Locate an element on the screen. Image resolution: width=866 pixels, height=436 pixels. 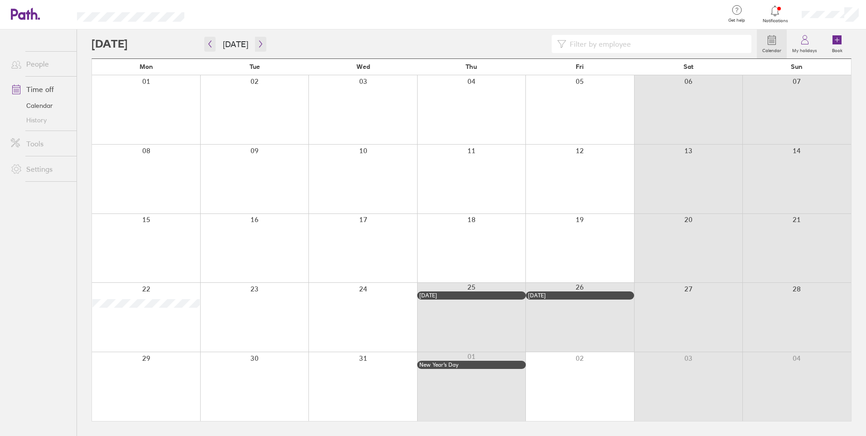
a: Tools is located at coordinates (40, 144).